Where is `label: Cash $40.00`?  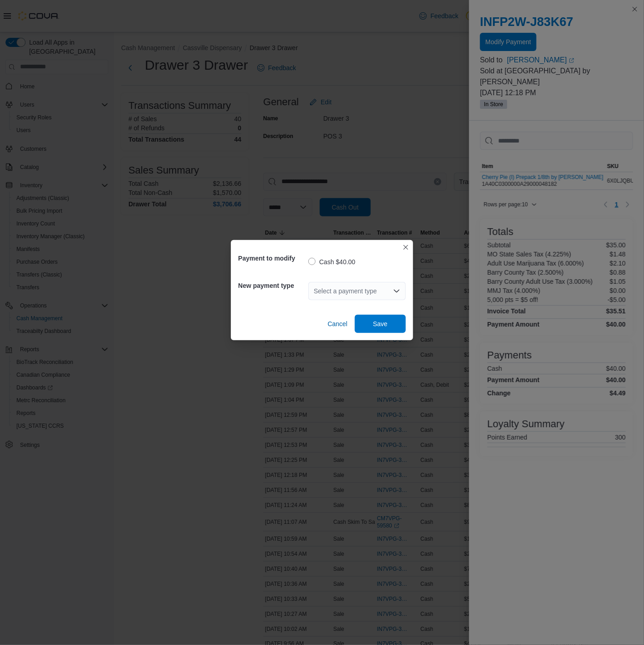 label: Cash $40.00 is located at coordinates (332, 262).